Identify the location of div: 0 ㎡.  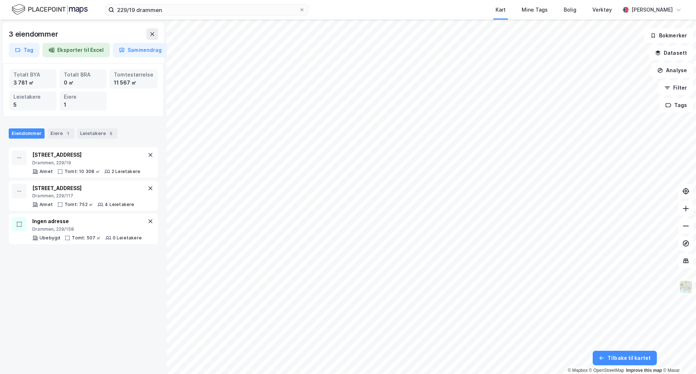
(83, 83).